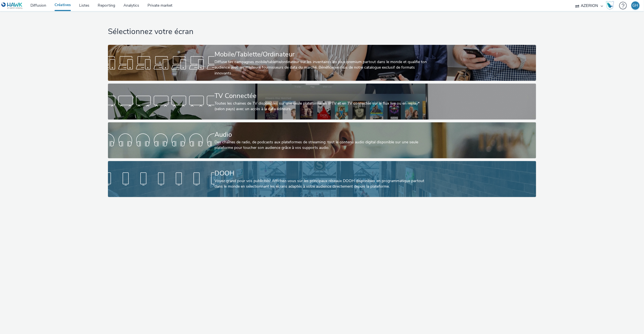 Image resolution: width=644 pixels, height=334 pixels. What do you see at coordinates (321, 184) in the screenshot?
I see `div: Voyez grand pour vos publicités! Affichez-vous sur les principaux réseaux DOOH disponibles en pro...` at bounding box center [321, 184].